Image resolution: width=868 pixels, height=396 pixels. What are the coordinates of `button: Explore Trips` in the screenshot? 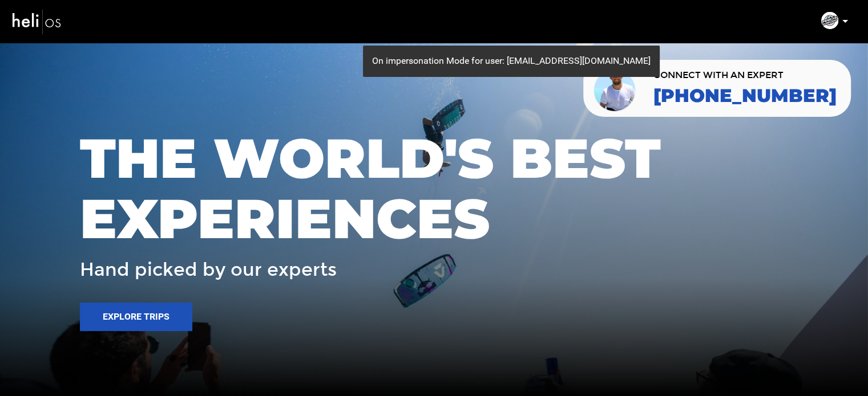 It's located at (136, 317).